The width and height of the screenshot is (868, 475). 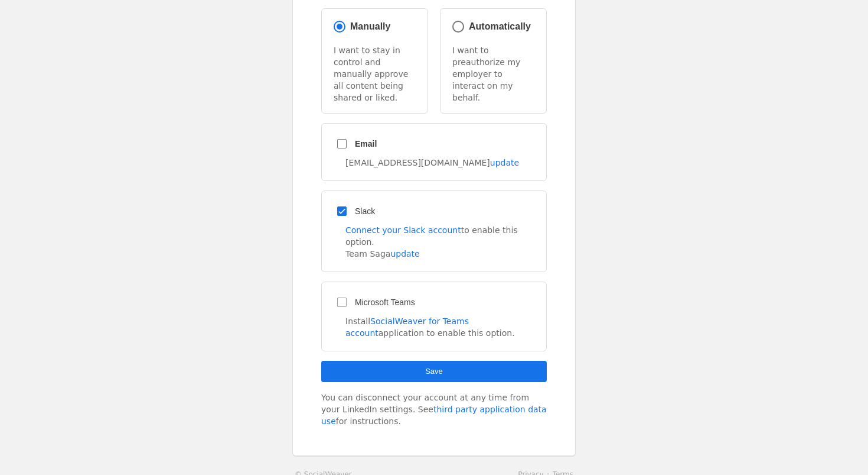 I want to click on p: I want to stay in control and manually approve all content being shared or liked., so click(x=374, y=74).